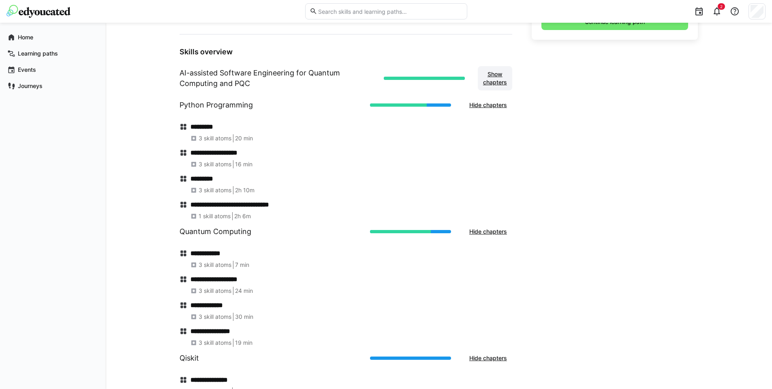 This screenshot has width=772, height=389. I want to click on span: 16 min, so click(244, 164).